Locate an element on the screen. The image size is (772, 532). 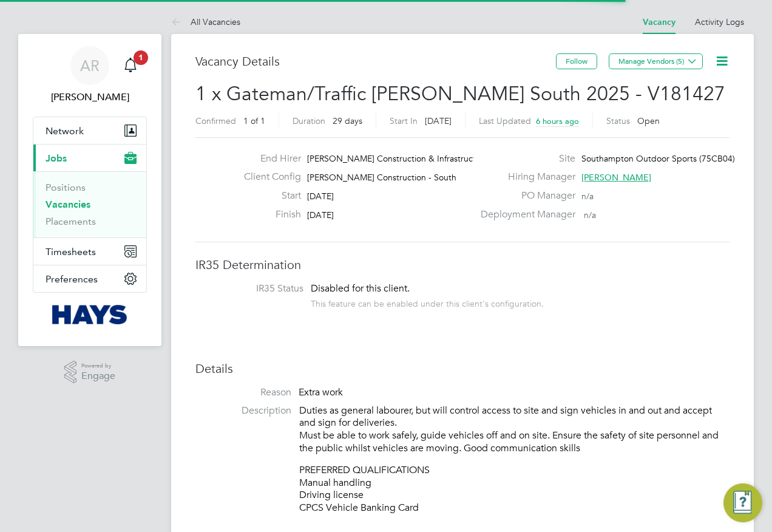
span: Timesheets is located at coordinates (70, 251).